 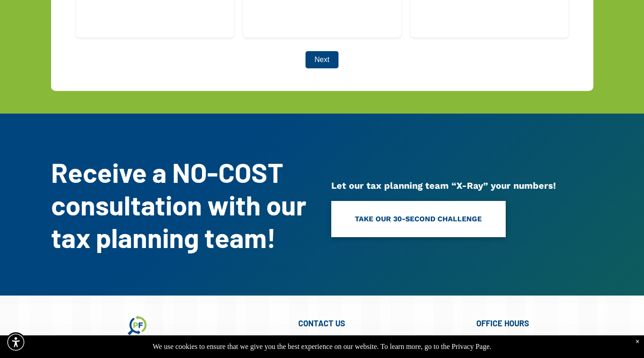 I want to click on button: Next, so click(x=322, y=60).